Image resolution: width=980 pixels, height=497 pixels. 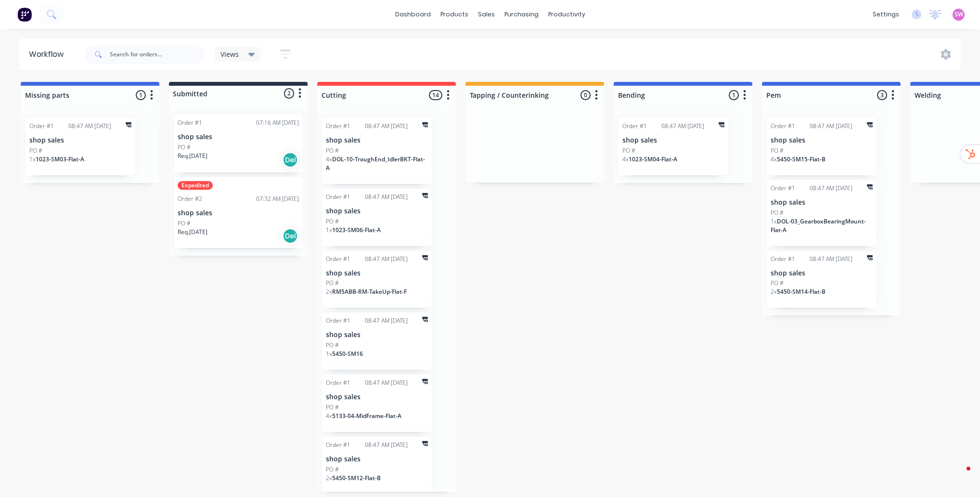 I want to click on span: 1023-SM06-Flat-A, so click(x=356, y=230).